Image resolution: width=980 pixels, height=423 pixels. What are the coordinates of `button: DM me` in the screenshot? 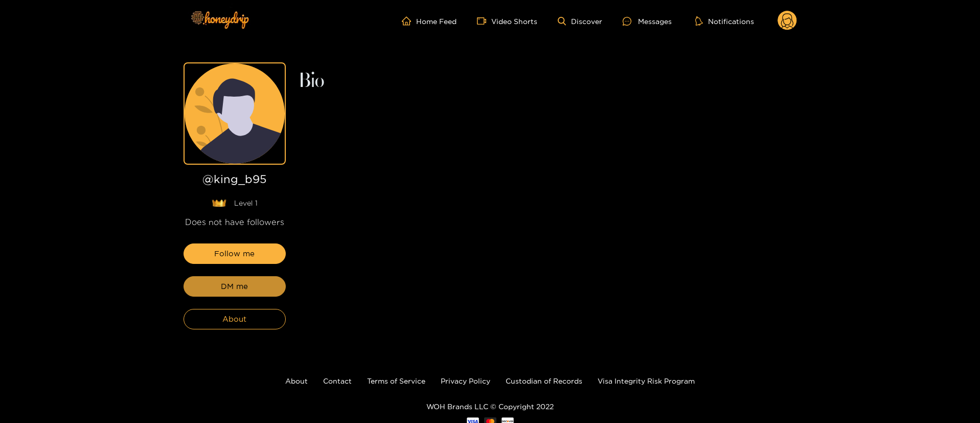 It's located at (235, 286).